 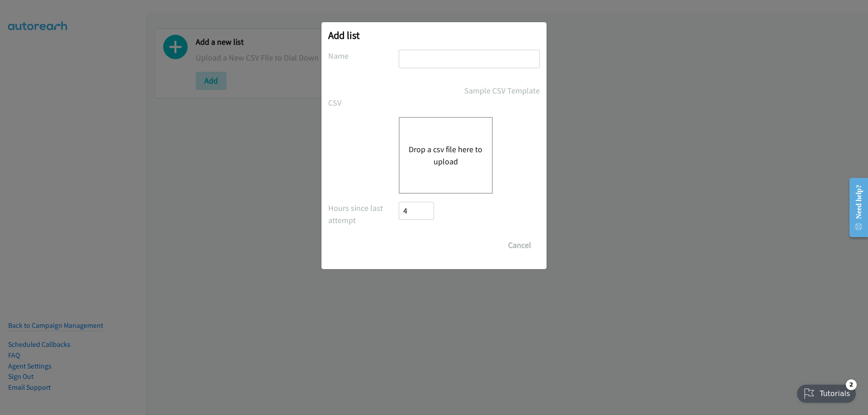 I want to click on label: Hours since last attempt, so click(x=363, y=214).